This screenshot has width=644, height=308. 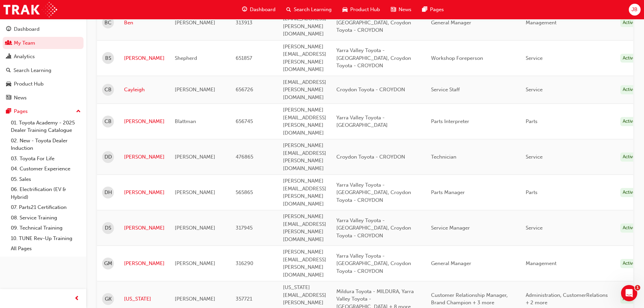 What do you see at coordinates (46, 193) in the screenshot?
I see `a: 06. Electrification (EV & Hybrid)` at bounding box center [46, 193].